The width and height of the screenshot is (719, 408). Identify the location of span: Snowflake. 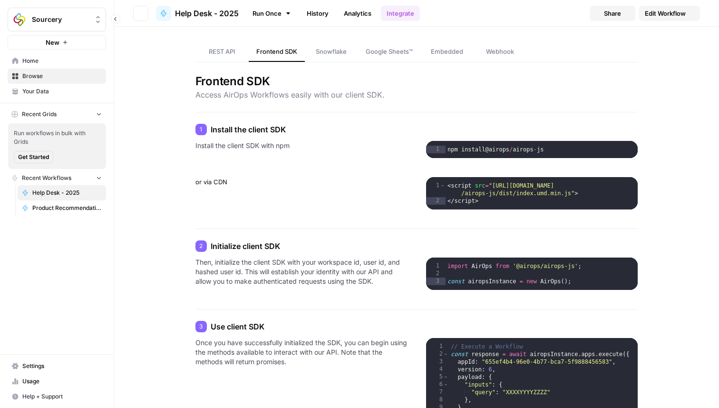
(331, 51).